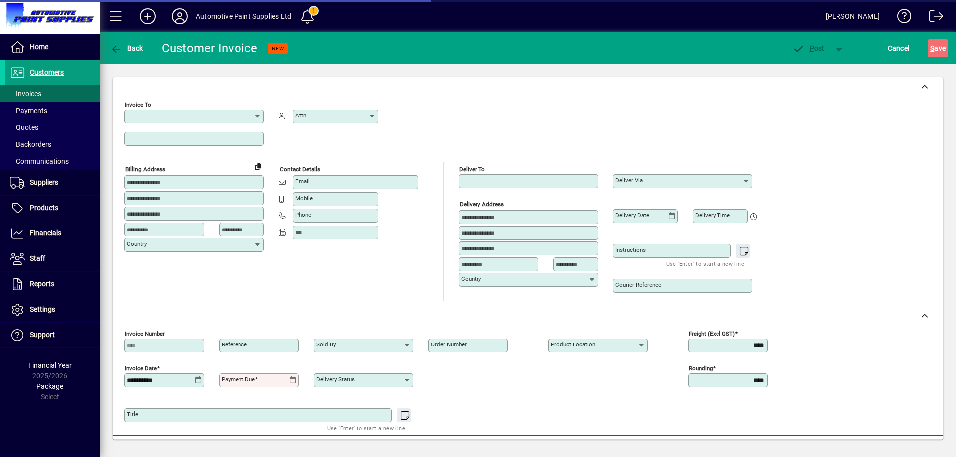  I want to click on mat-label: Delivery status, so click(335, 379).